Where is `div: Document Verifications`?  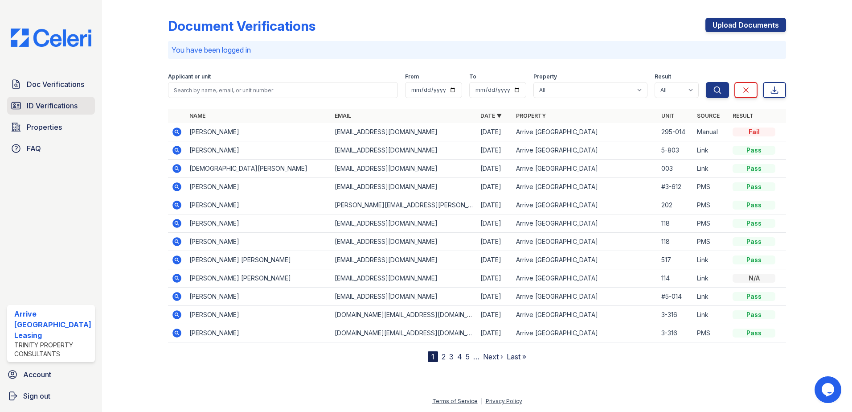
div: Document Verifications is located at coordinates (241, 26).